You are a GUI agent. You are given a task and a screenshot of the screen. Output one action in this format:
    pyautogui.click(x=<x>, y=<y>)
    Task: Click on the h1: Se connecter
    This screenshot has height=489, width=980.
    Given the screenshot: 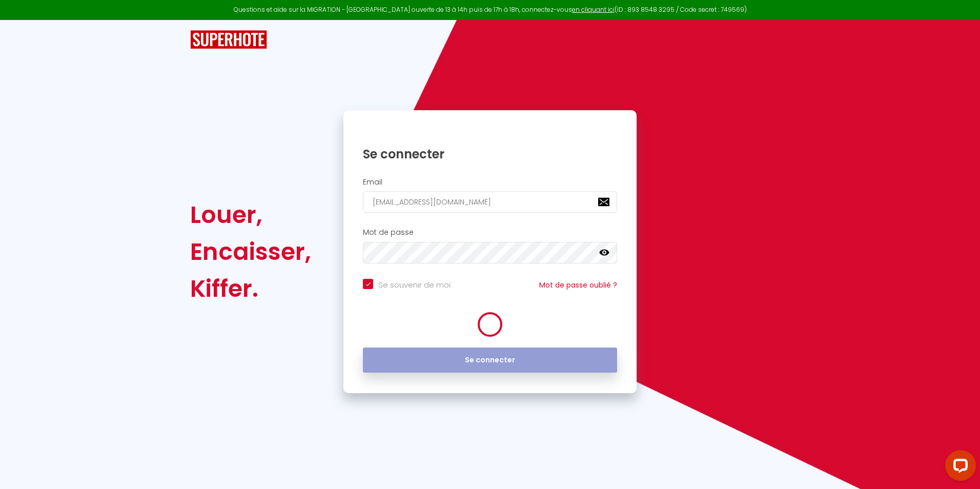 What is the action you would take?
    pyautogui.click(x=490, y=153)
    